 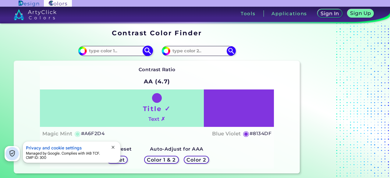 I want to click on h5: Color 1 & 2, so click(x=161, y=160).